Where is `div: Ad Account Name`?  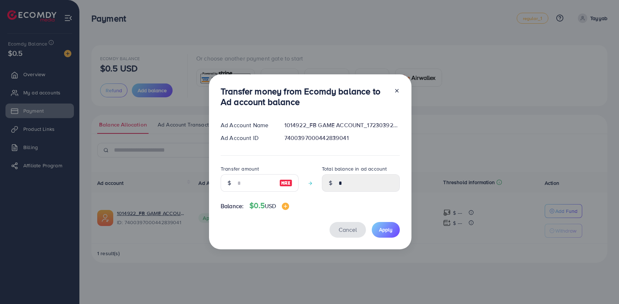 div: Ad Account Name is located at coordinates (247, 125).